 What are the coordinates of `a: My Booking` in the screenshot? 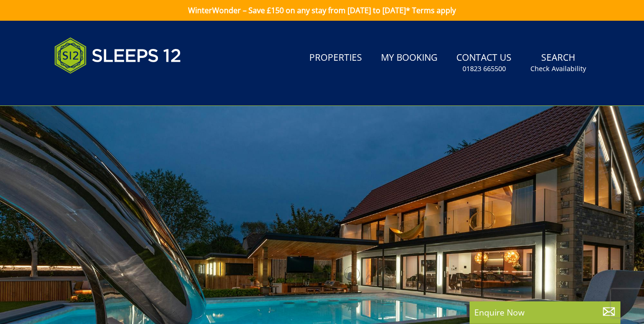 It's located at (410, 58).